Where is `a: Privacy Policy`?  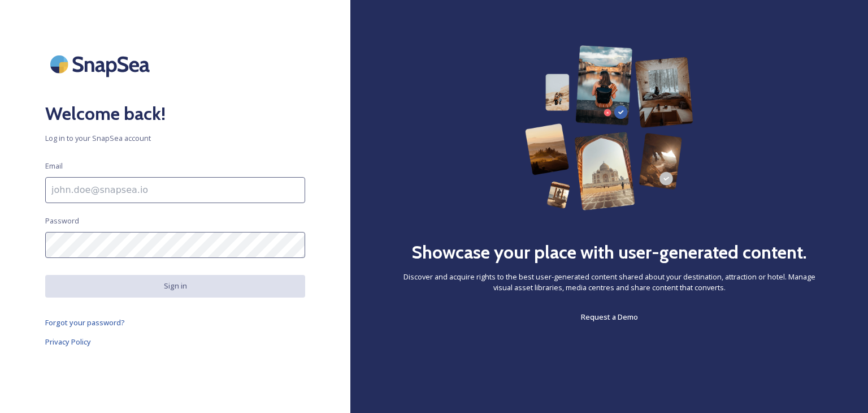 a: Privacy Policy is located at coordinates (175, 342).